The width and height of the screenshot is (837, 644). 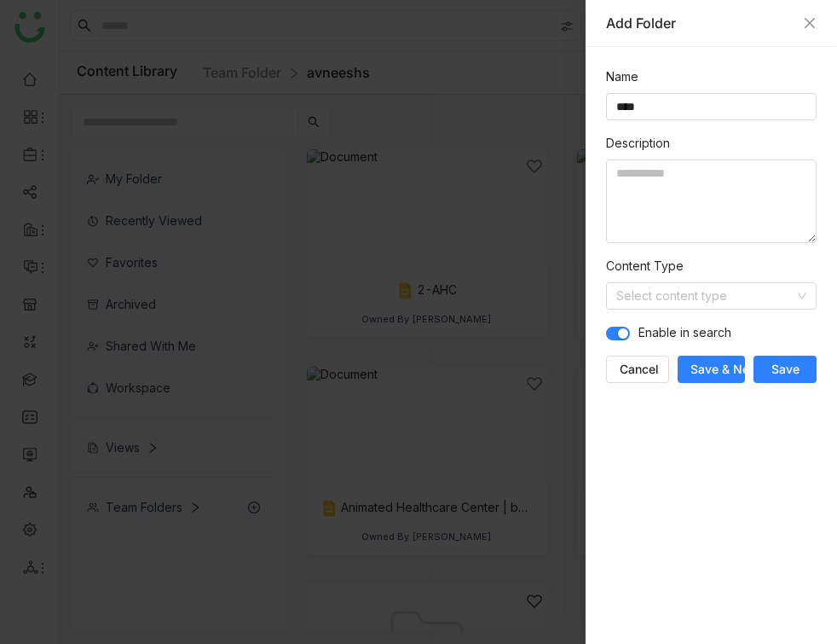 I want to click on label: Content Type, so click(x=645, y=266).